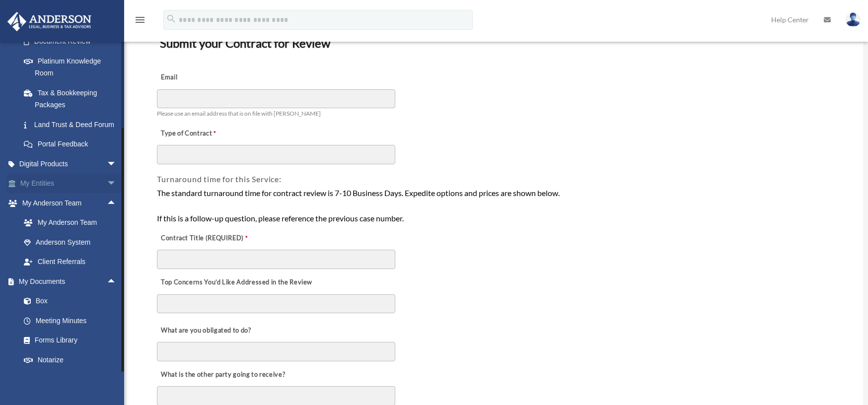 This screenshot has height=405, width=868. I want to click on span: Turnaround time for this Service:, so click(219, 179).